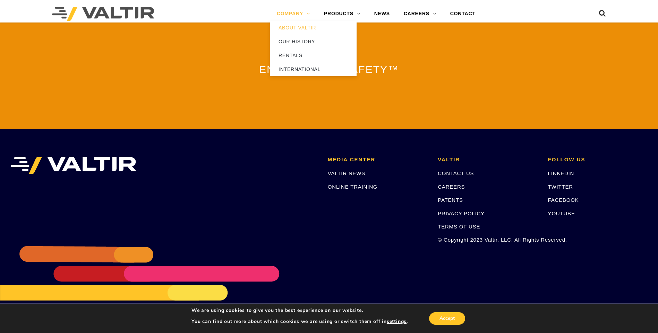  What do you see at coordinates (450, 200) in the screenshot?
I see `a: PATENTS` at bounding box center [450, 200].